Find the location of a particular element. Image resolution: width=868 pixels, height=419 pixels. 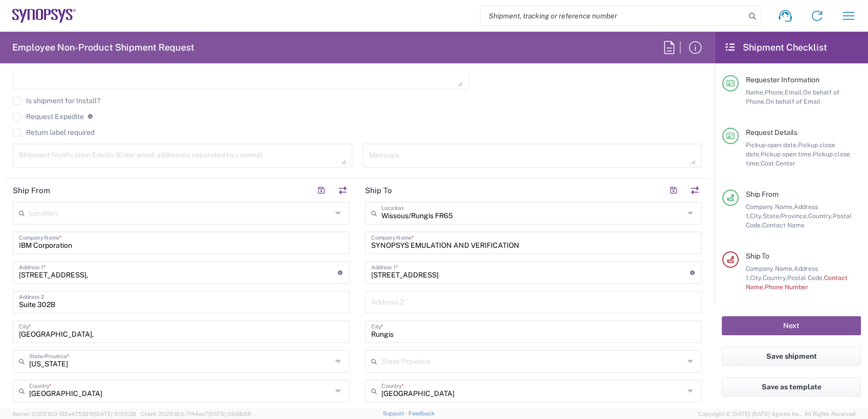

span: State/Province, is located at coordinates (785, 215).